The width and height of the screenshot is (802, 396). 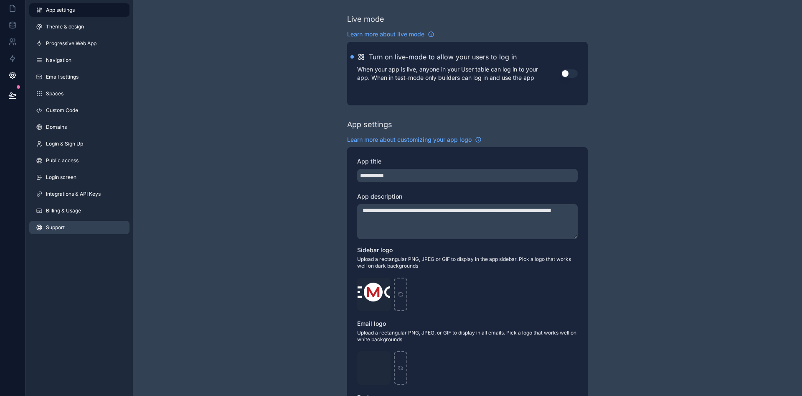 I want to click on div: App settings, so click(x=370, y=125).